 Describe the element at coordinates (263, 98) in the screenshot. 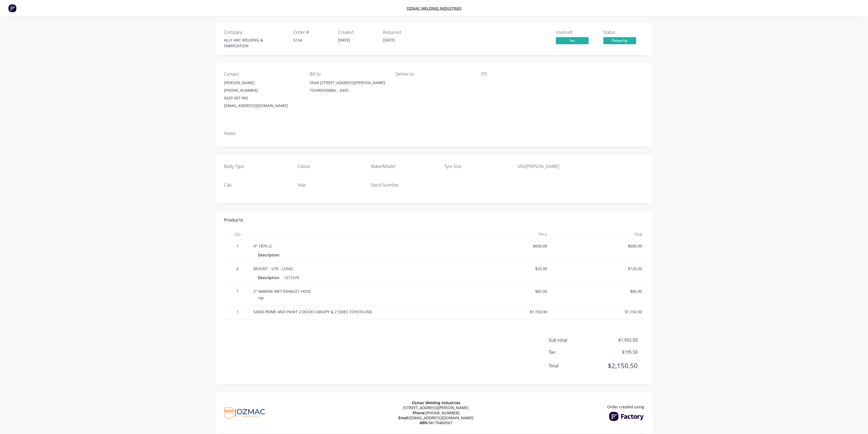

I see `div: 0429 307 960` at that location.